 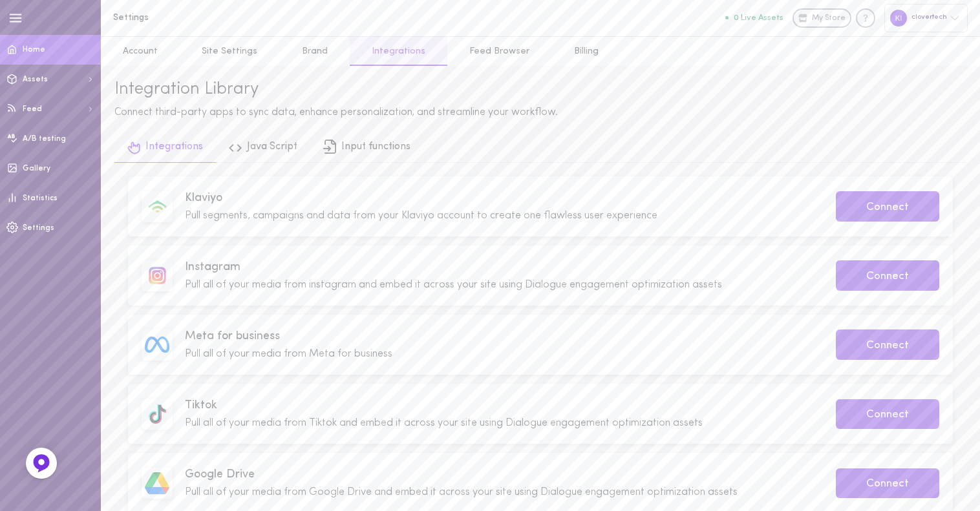 What do you see at coordinates (822, 18) in the screenshot?
I see `a: My Store` at bounding box center [822, 18].